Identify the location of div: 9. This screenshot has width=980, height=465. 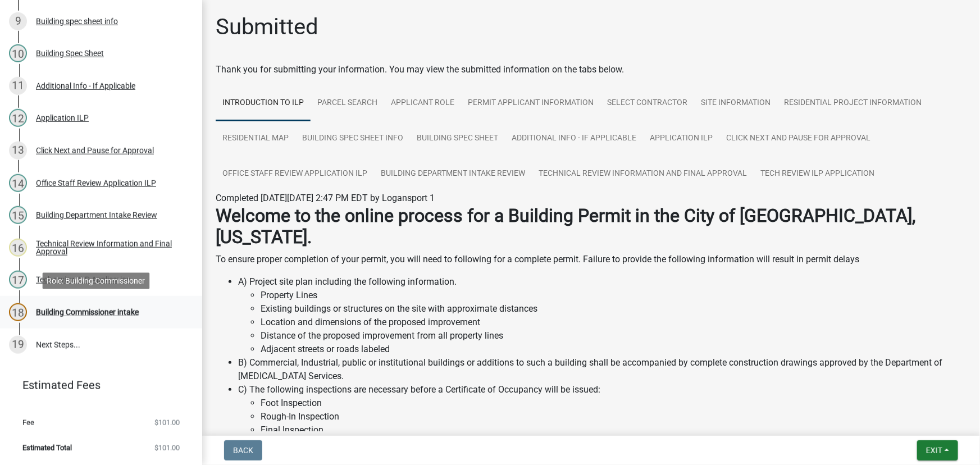
(18, 22).